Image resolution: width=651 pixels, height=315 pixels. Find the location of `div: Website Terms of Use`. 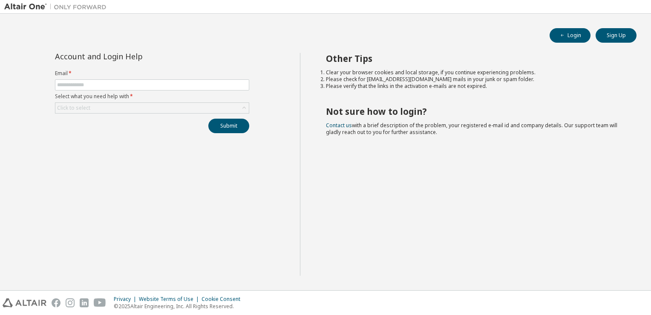

div: Website Terms of Use is located at coordinates (170, 299).